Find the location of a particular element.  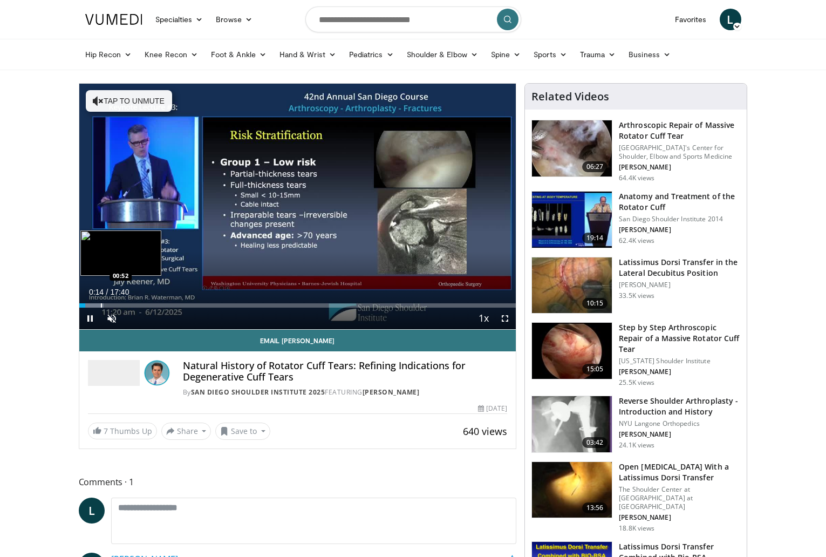

h4: Related Videos is located at coordinates (570, 97).